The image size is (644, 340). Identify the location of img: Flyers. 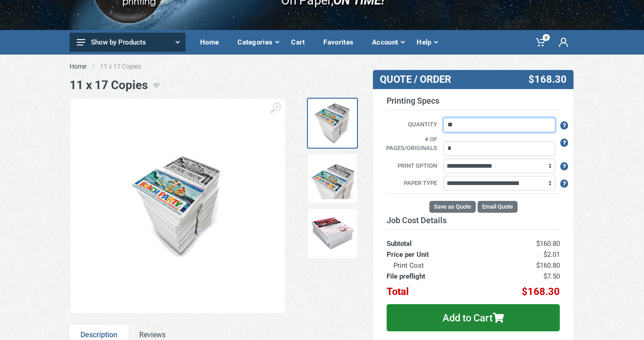
(333, 234).